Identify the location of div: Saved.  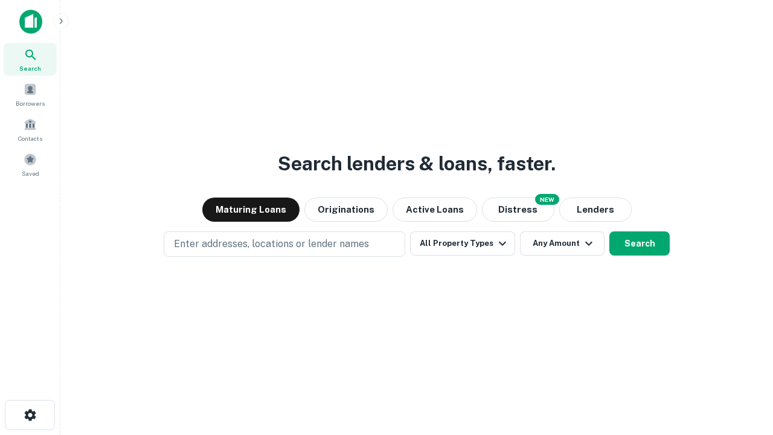
(30, 164).